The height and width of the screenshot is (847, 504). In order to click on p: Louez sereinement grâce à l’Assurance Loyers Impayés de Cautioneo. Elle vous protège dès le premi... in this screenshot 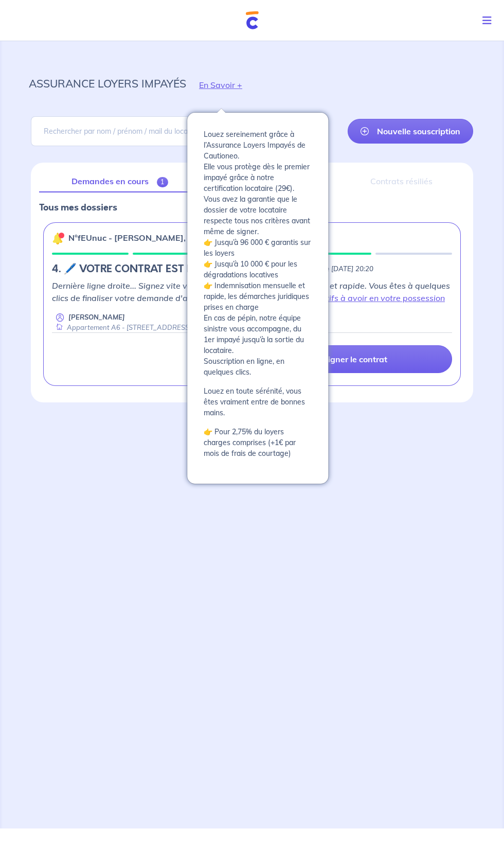, I will do `click(258, 253)`.